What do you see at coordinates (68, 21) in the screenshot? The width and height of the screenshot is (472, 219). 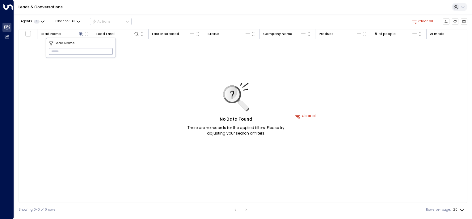 I see `button: Channel:All` at bounding box center [68, 21].